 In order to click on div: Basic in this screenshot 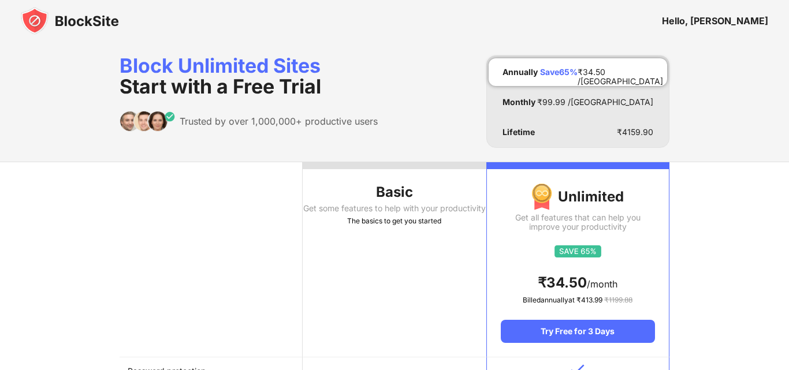, I will do `click(394, 192)`.